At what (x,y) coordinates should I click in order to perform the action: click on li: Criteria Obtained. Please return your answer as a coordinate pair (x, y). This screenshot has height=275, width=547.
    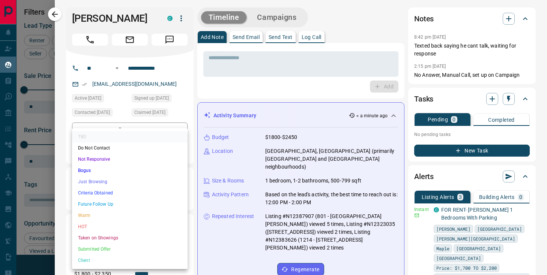
    Looking at the image, I should click on (130, 193).